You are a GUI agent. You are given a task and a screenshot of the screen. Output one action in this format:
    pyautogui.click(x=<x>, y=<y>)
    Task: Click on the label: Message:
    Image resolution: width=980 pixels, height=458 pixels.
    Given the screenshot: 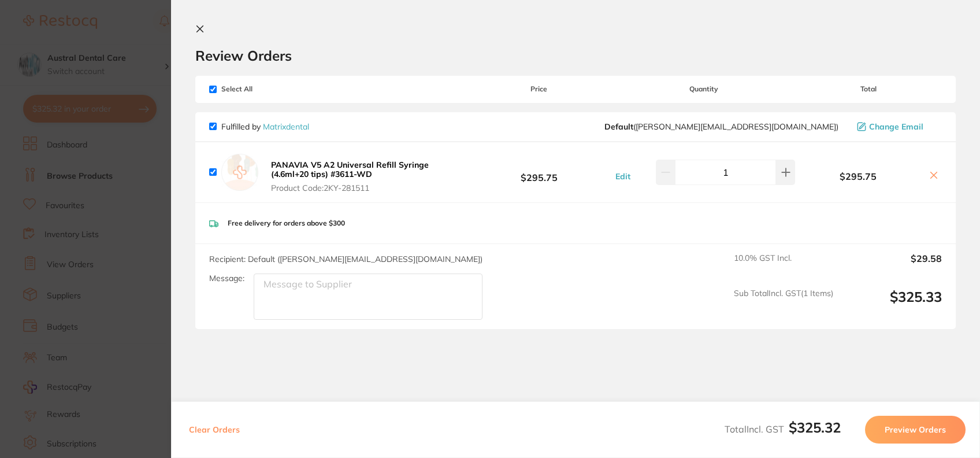 What is the action you would take?
    pyautogui.click(x=226, y=278)
    